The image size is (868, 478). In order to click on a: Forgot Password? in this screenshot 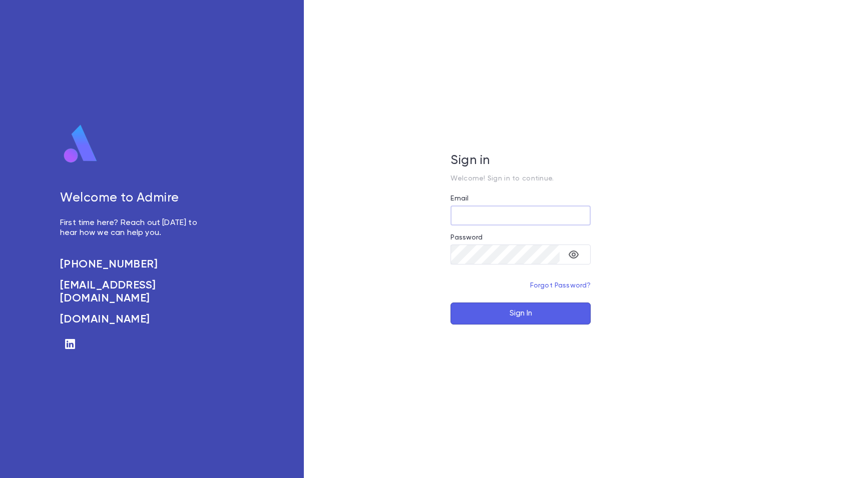, I will do `click(561, 286)`.